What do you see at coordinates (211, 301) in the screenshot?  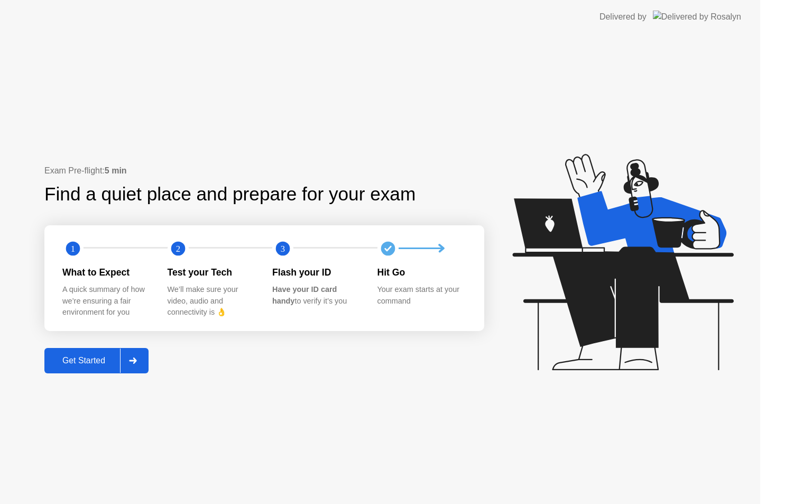 I see `div: We’ll make sure your video, audio and connectivity is 👌` at bounding box center [211, 301].